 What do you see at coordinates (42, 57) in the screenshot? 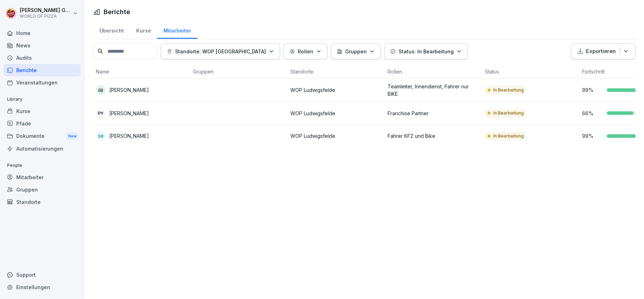
I see `div: Audits` at bounding box center [42, 57].